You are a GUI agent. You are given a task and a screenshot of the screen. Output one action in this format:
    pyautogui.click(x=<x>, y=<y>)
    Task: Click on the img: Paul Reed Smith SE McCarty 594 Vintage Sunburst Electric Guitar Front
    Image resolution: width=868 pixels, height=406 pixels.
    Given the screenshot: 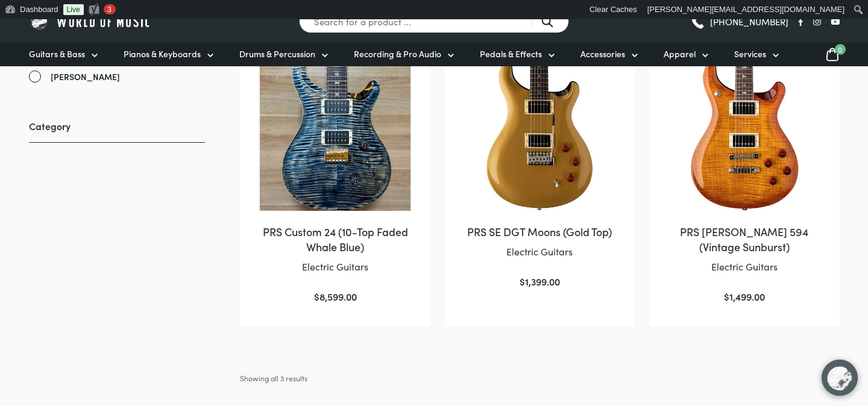 What is the action you would take?
    pyautogui.click(x=744, y=129)
    